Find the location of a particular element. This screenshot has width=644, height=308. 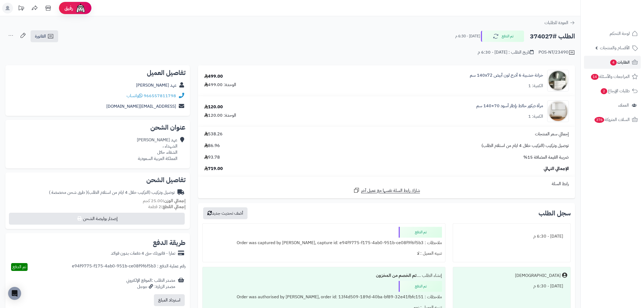

div: رقم عملية الدفع : e94f9775-f175-4ab0-951b-ce08f9f6f5b3 is located at coordinates (129, 267).